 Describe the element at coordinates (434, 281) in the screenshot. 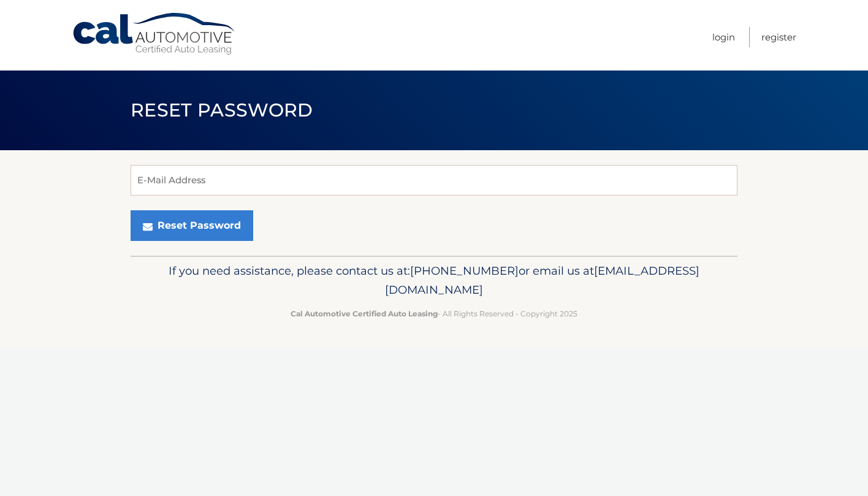

I see `p: If you need assistance, please contact us at: or email us at` at that location.